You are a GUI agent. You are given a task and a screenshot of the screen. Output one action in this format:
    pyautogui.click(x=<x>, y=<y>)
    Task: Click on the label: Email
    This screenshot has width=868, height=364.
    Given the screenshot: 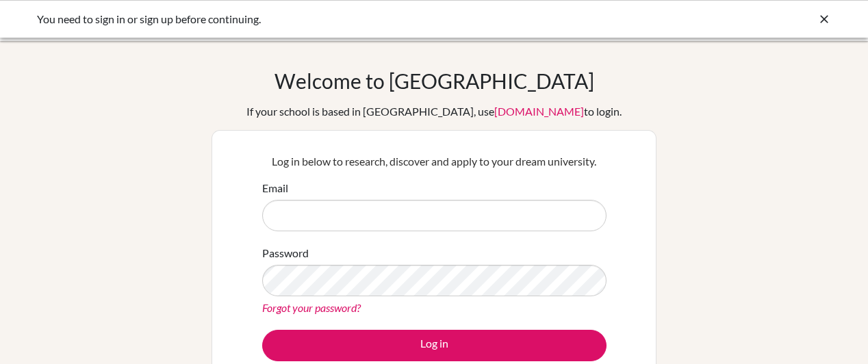 What is the action you would take?
    pyautogui.click(x=275, y=188)
    